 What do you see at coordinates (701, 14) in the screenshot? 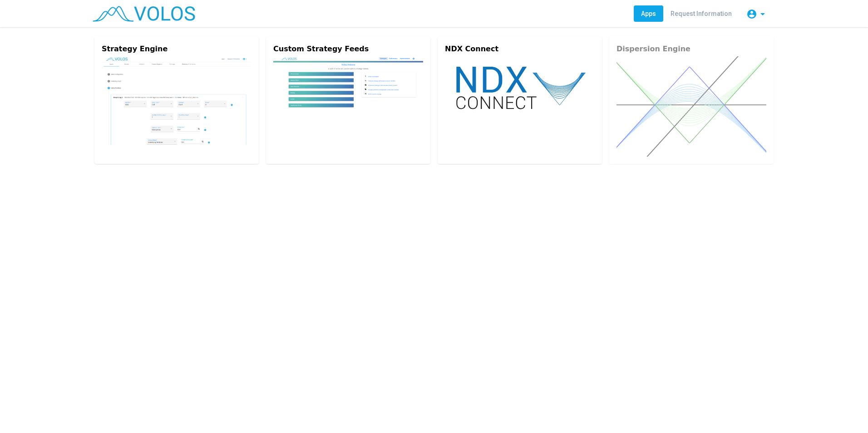
I see `a: Request Information` at bounding box center [701, 14].